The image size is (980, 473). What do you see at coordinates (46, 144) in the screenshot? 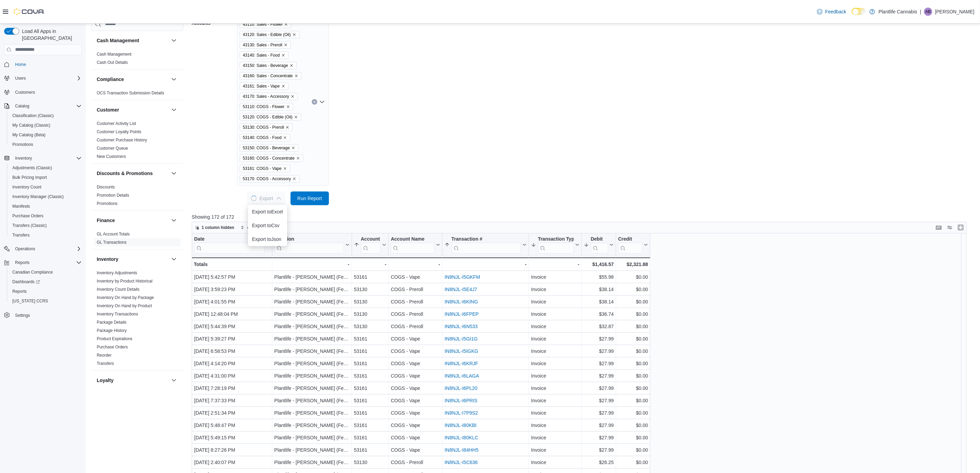
I see `span: Promotions` at bounding box center [46, 144].